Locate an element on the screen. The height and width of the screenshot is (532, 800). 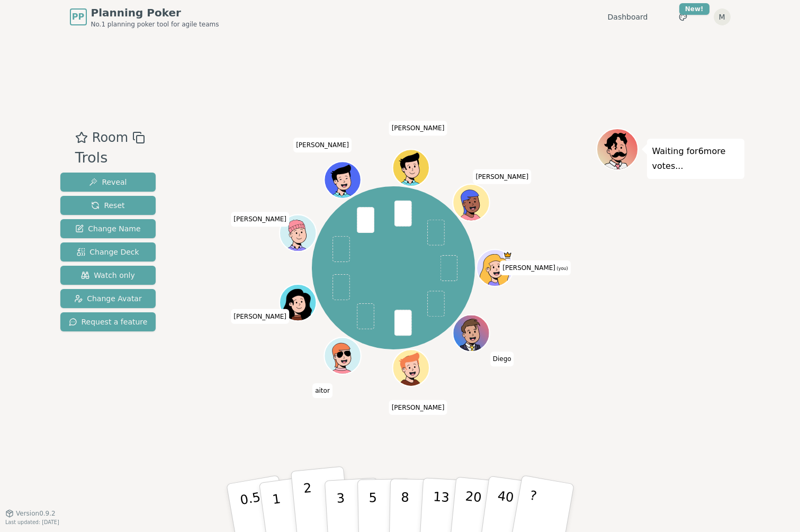
span: Planning Poker is located at coordinates (155, 13).